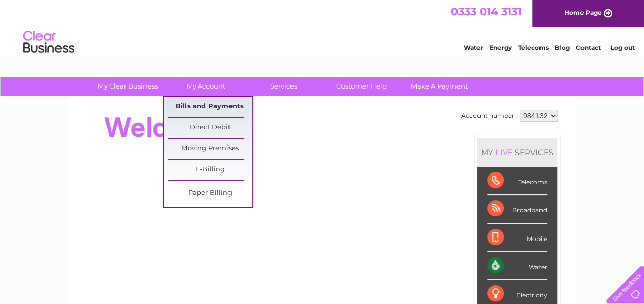  Describe the element at coordinates (128, 86) in the screenshot. I see `a: My Clear Business` at that location.